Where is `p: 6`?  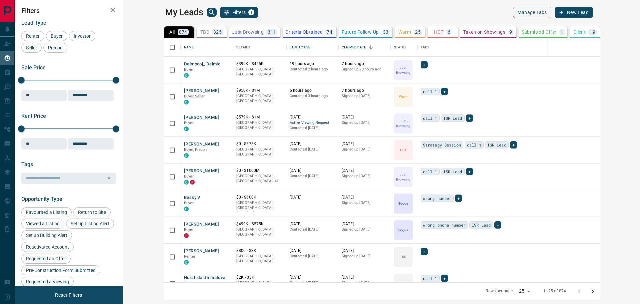
p: 6 is located at coordinates (449, 32).